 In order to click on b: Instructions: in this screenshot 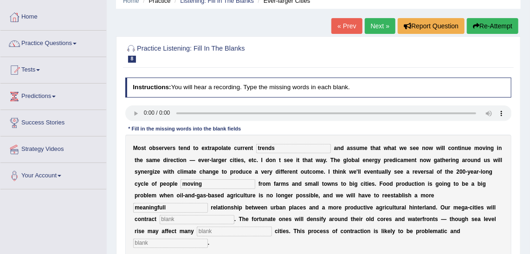, I will do `click(152, 87)`.